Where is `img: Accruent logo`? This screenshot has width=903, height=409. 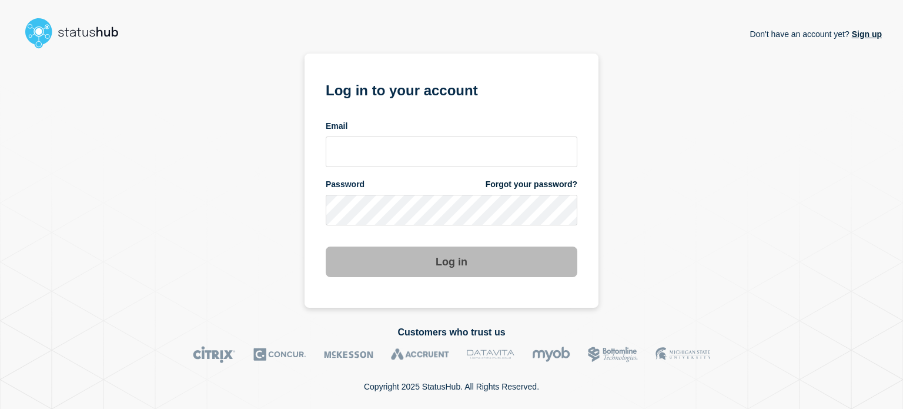
img: Accruent logo is located at coordinates (420, 354).